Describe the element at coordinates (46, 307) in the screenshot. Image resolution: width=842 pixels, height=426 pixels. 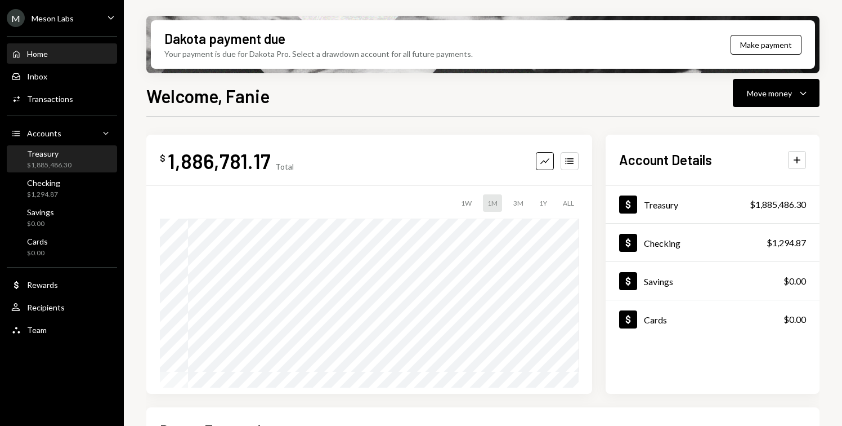
I see `div: Recipients` at that location.